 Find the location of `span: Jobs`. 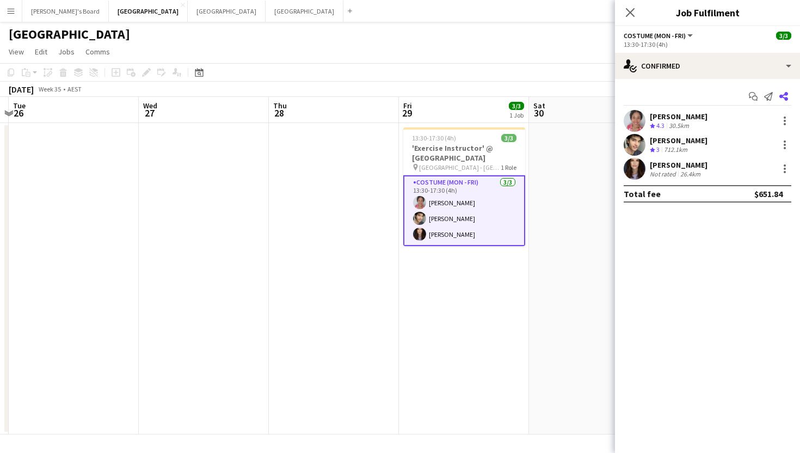

span: Jobs is located at coordinates (66, 52).